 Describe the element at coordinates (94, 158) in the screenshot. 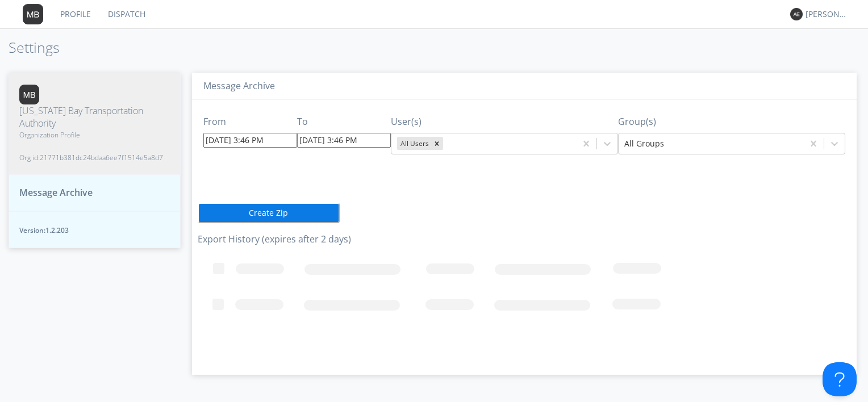

I see `span: Org id: 21771b381dc24bdaa6ee7f1514e5a8d7` at that location.